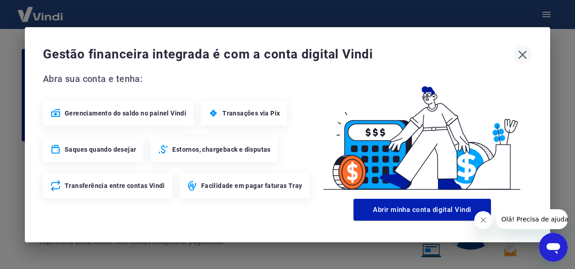  What do you see at coordinates (221, 149) in the screenshot?
I see `span: Estornos, chargeback e disputas` at bounding box center [221, 149].